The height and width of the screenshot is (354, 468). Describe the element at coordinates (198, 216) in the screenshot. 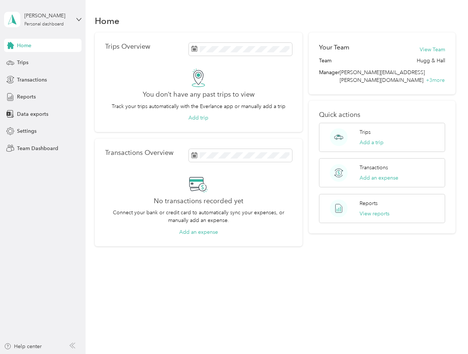

I see `p: Connect your bank or credit card to automatically sync your expenses, or manually add an expense.` at that location.